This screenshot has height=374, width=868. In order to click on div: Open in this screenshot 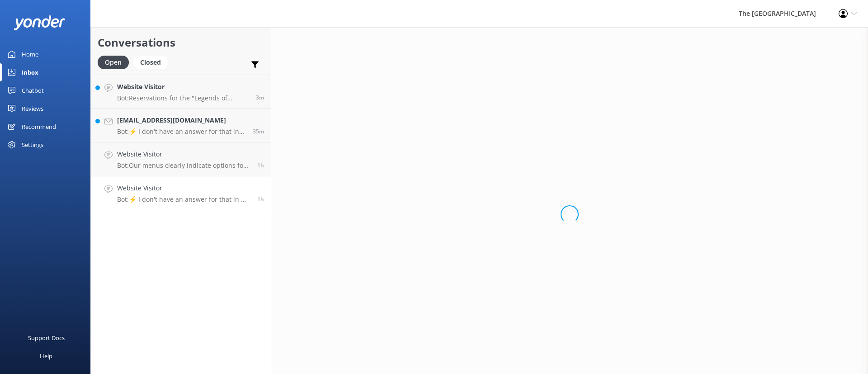, I will do `click(113, 62)`.